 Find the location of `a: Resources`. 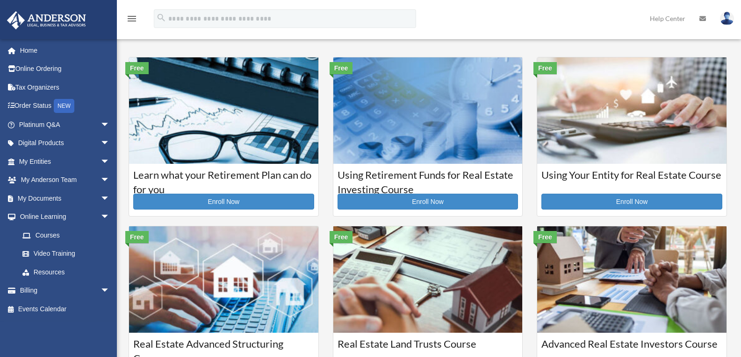

a: Resources is located at coordinates (68, 272).